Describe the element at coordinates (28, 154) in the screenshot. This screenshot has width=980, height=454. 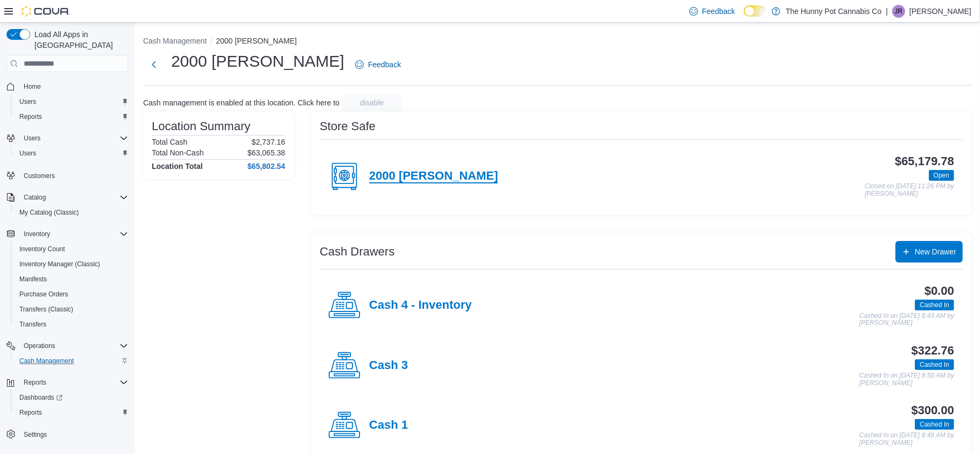
I see `a: Users` at that location.